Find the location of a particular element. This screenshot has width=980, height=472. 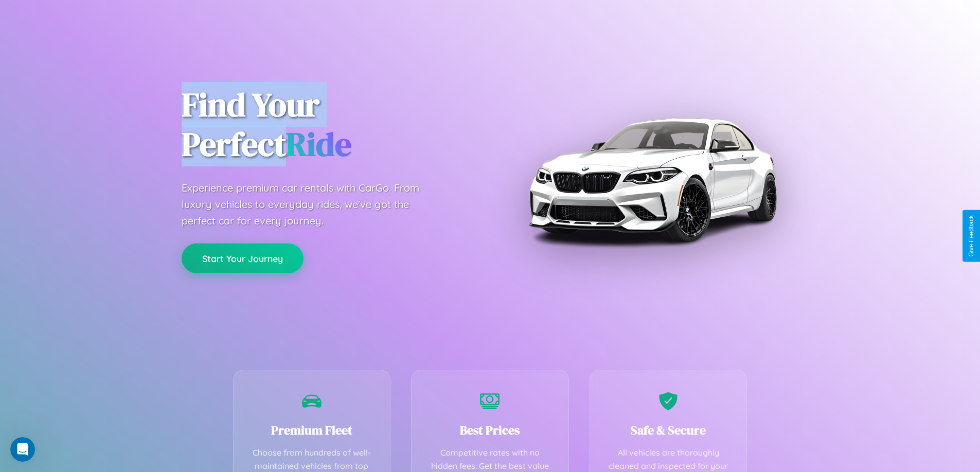

p: Experience premium car rentals with CarGo. From luxury vehicles to everyday rides, we've got the ... is located at coordinates (310, 204).